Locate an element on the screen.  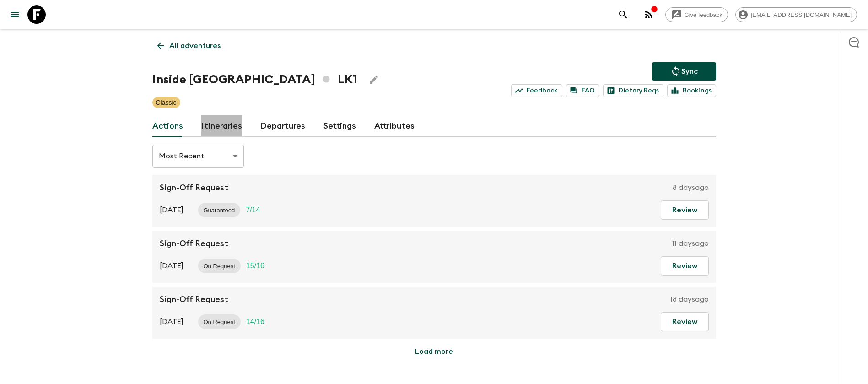
p: 8 days ago is located at coordinates (690, 188).